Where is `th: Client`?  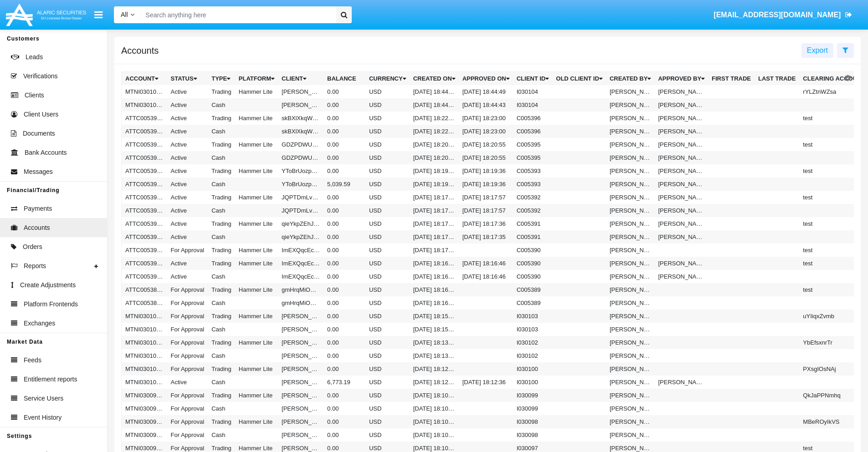
th: Client is located at coordinates (301, 79).